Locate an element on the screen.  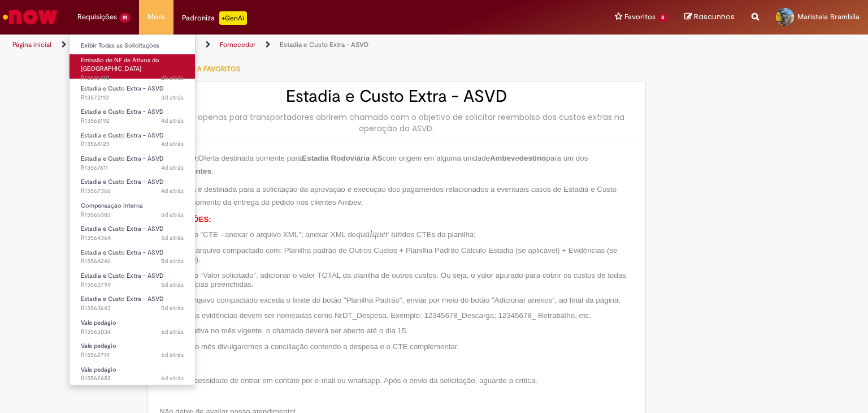
span: - Para tratativa no mês vigente, o chamado deverá ser aberto até o dia 15. is located at coordinates (283, 330).